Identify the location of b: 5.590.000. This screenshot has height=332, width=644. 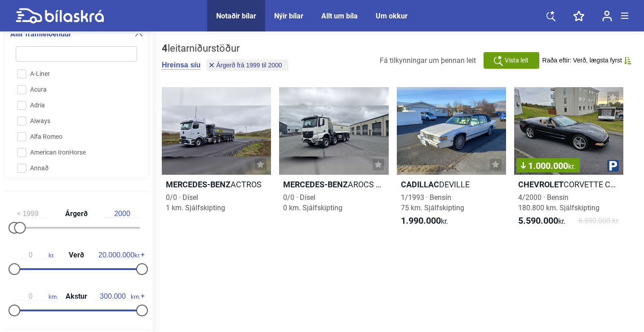
(538, 220).